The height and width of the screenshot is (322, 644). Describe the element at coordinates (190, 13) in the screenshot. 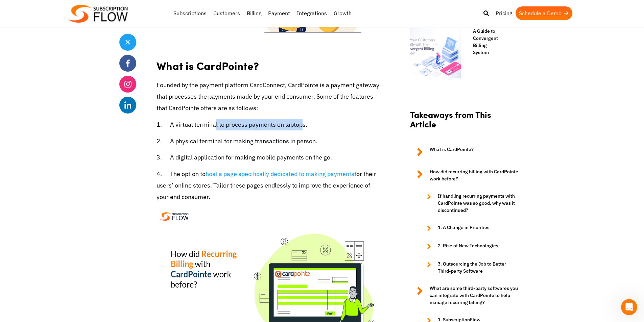

I see `a: Subscriptions` at that location.